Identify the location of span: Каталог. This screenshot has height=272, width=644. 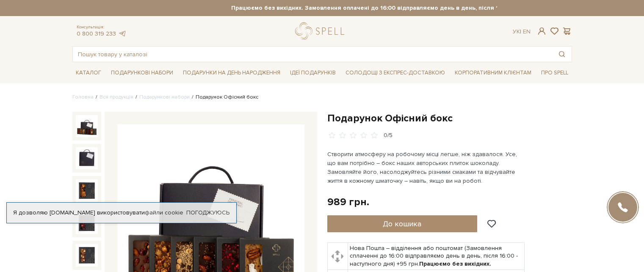
(88, 73).